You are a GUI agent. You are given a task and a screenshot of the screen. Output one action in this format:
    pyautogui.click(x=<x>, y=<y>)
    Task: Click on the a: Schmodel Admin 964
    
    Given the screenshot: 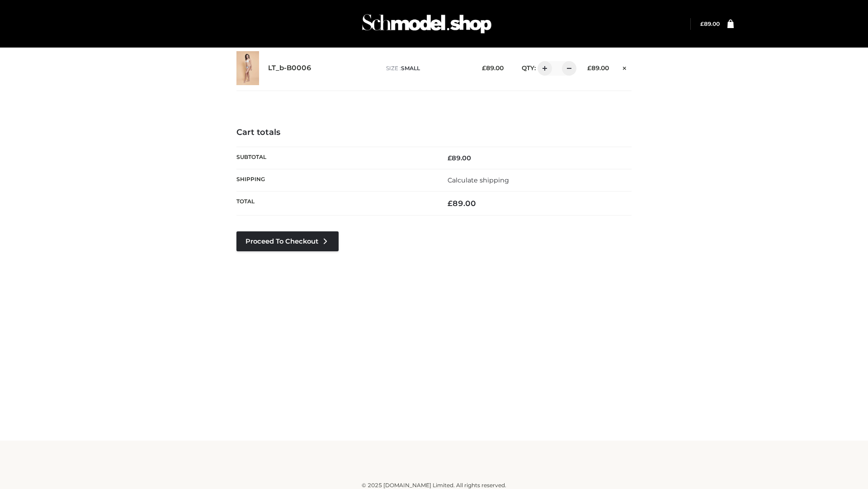 What is the action you would take?
    pyautogui.click(x=427, y=23)
    